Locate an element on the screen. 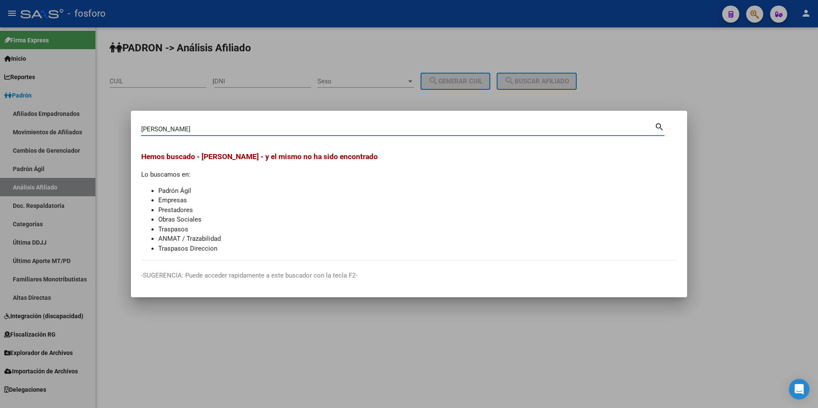 The width and height of the screenshot is (818, 408). p: -SUGERENCIA: Puede acceder rapidamente a este buscador con la tecla F2- is located at coordinates (409, 276).